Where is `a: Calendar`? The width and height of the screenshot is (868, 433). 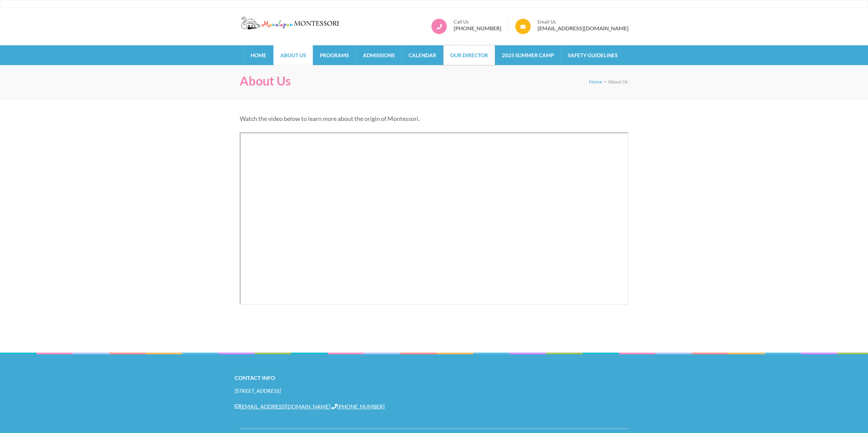
a: Calendar is located at coordinates (422, 55).